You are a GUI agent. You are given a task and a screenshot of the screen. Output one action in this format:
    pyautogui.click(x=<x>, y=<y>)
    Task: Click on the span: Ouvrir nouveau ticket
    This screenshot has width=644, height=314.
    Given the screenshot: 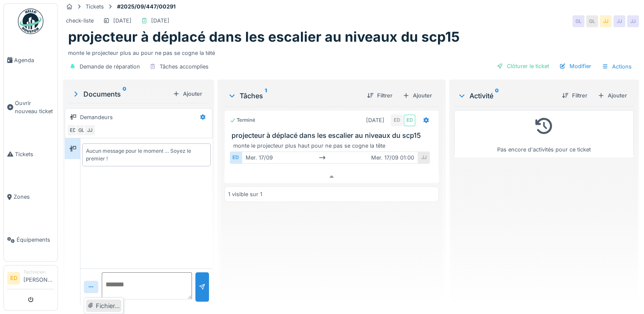 What is the action you would take?
    pyautogui.click(x=34, y=107)
    